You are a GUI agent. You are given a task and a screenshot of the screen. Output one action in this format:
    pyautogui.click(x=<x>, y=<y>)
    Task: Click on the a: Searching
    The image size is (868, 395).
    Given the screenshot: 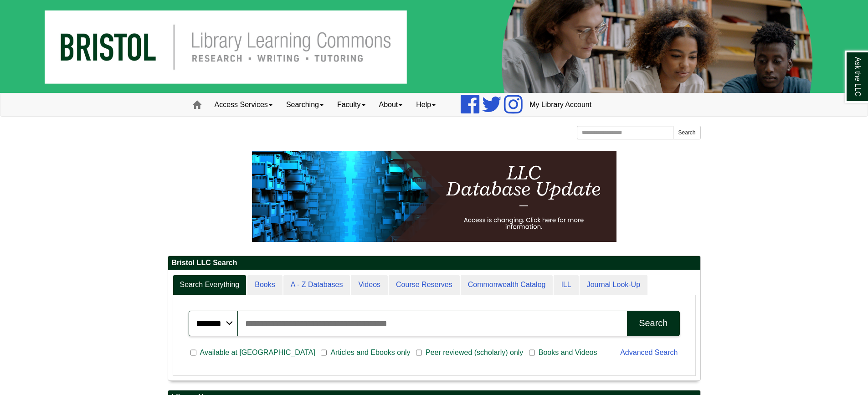 What is the action you would take?
    pyautogui.click(x=305, y=105)
    